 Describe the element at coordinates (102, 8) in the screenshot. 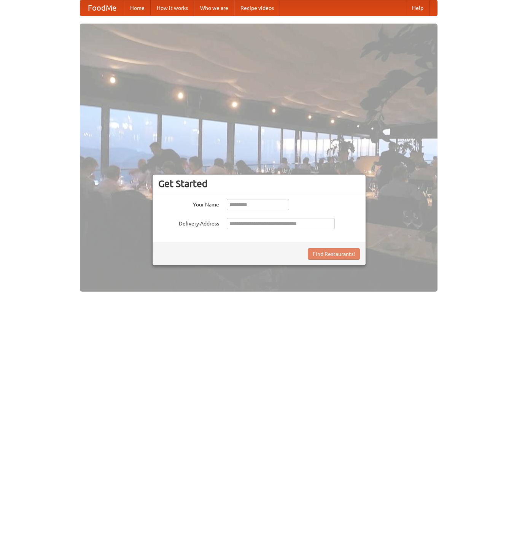

I see `a: FoodMe` at that location.